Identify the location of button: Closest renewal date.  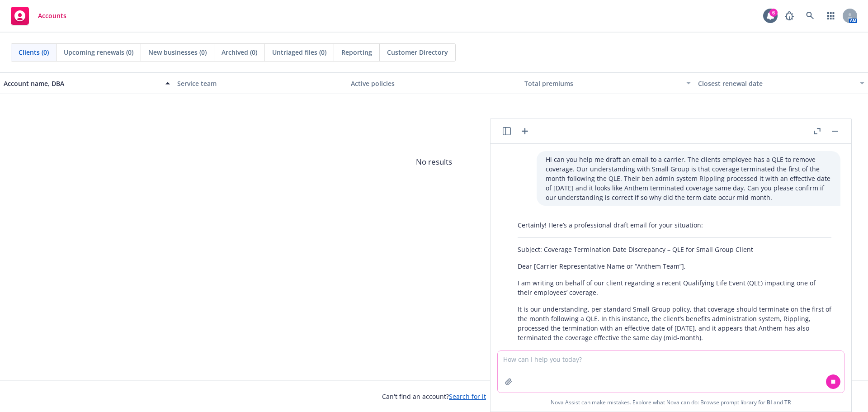
(782, 83).